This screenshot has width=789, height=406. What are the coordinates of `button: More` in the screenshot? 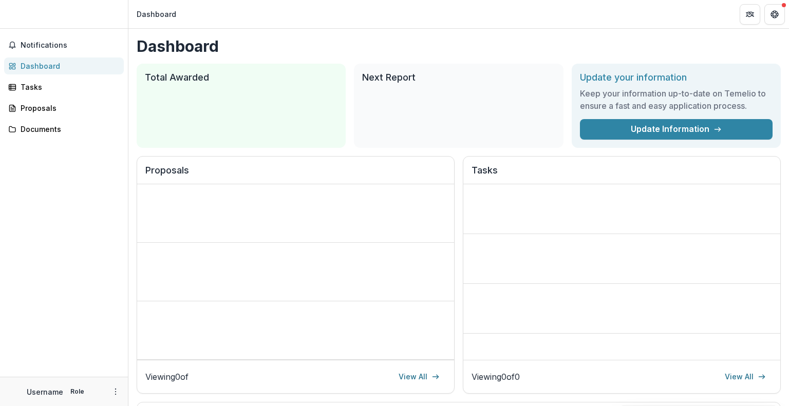 It's located at (116, 392).